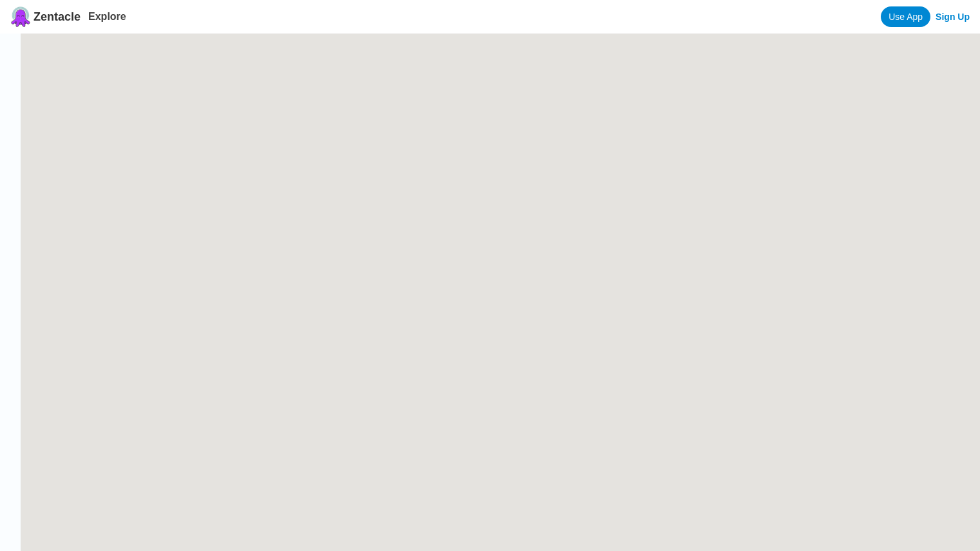 The image size is (980, 551). Describe the element at coordinates (952, 17) in the screenshot. I see `a: Sign Up` at that location.